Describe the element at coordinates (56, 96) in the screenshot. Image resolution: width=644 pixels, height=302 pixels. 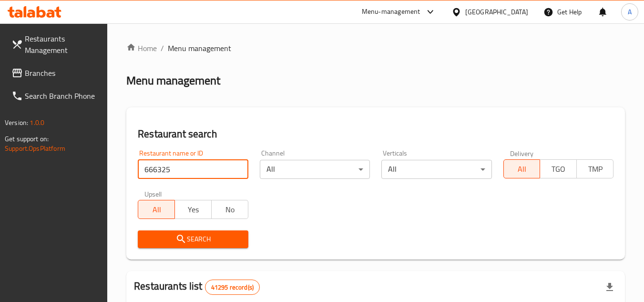
I see `a: Search Branch Phone` at that location.